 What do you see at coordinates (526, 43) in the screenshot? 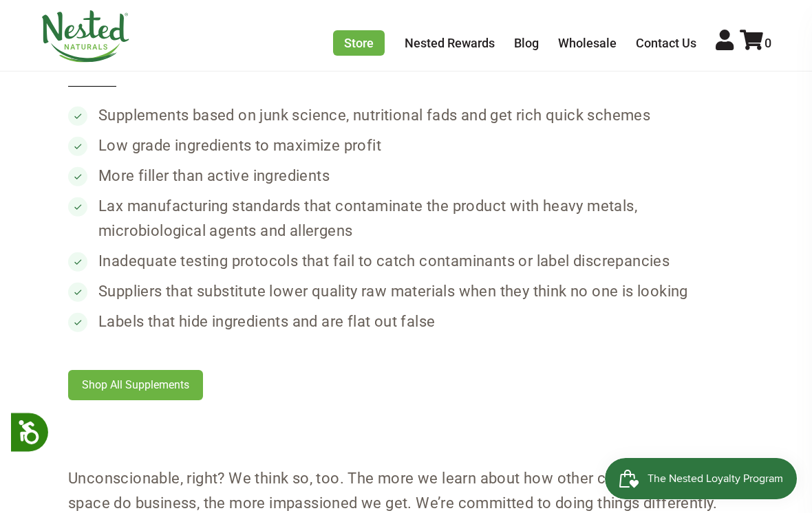
I see `a: Blog` at bounding box center [526, 43].